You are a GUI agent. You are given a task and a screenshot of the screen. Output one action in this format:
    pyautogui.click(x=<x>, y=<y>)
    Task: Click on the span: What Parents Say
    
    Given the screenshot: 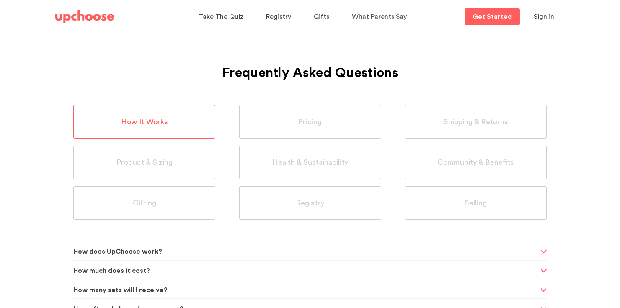 What is the action you would take?
    pyautogui.click(x=379, y=17)
    